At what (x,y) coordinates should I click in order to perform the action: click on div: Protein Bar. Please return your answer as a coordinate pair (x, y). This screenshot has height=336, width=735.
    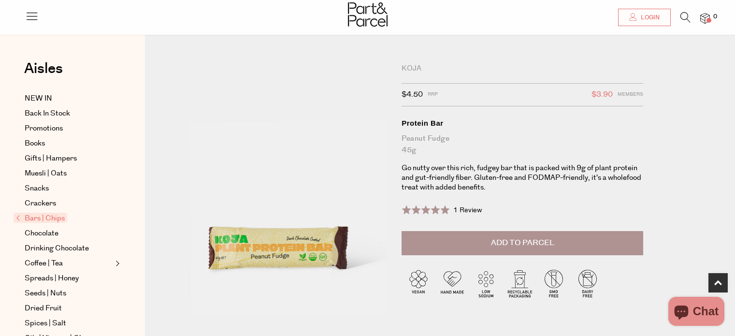
    Looking at the image, I should click on (523, 123).